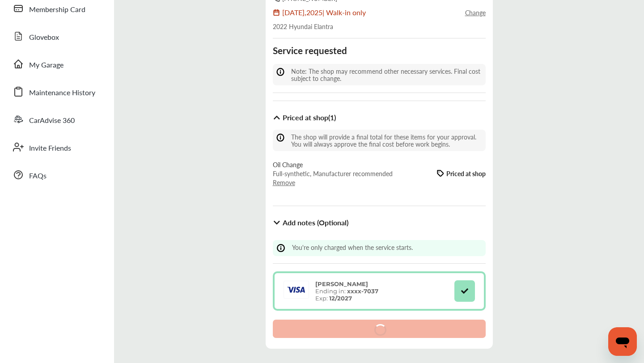 The image size is (644, 363). Describe the element at coordinates (57, 10) in the screenshot. I see `span: Membership Card` at that location.